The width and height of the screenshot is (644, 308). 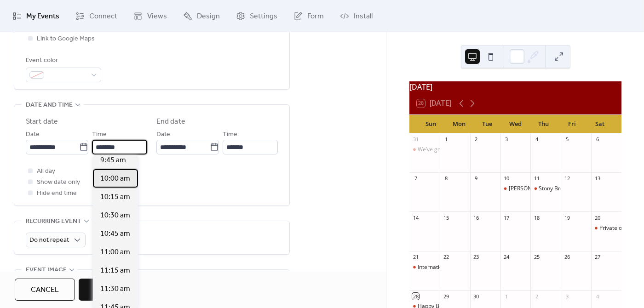 What do you see at coordinates (315, 17) in the screenshot?
I see `span: Form` at bounding box center [315, 17].